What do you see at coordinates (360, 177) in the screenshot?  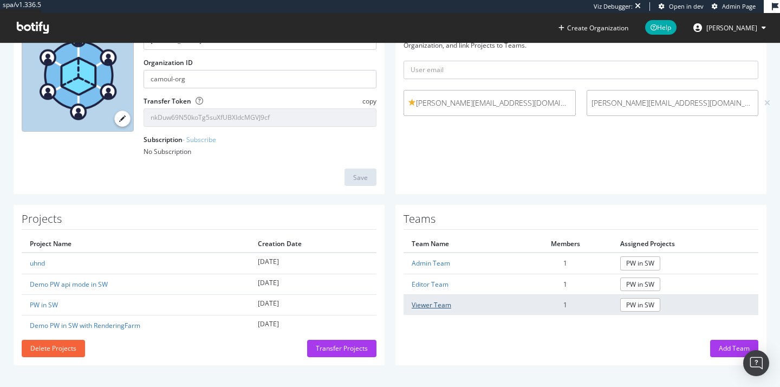 I see `button: Save` at bounding box center [360, 177].